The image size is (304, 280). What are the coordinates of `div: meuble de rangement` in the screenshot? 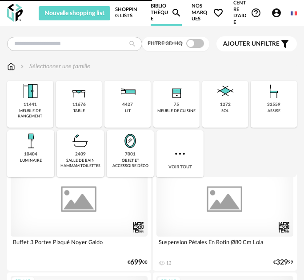 It's located at (30, 114).